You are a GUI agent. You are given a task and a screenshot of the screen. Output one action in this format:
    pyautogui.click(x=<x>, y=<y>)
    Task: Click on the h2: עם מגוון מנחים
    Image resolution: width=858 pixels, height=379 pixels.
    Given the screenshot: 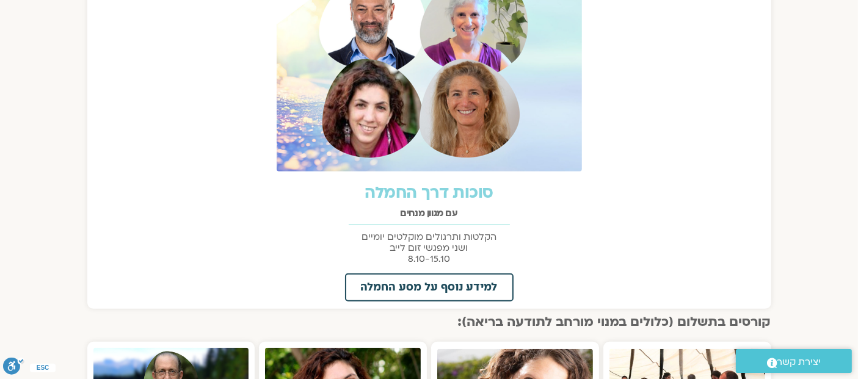 What is the action you would take?
    pyautogui.click(x=430, y=213)
    